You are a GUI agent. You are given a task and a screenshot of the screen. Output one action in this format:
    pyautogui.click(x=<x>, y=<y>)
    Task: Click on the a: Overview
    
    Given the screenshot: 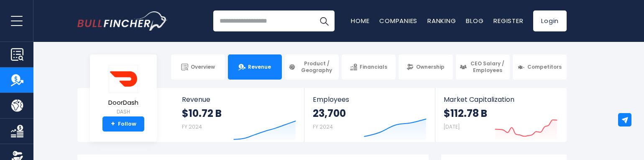 What is the action you would take?
    pyautogui.click(x=198, y=67)
    